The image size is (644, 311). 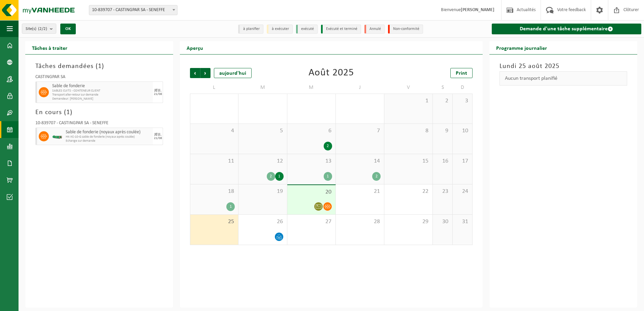 I want to click on span: 24, so click(x=463, y=192).